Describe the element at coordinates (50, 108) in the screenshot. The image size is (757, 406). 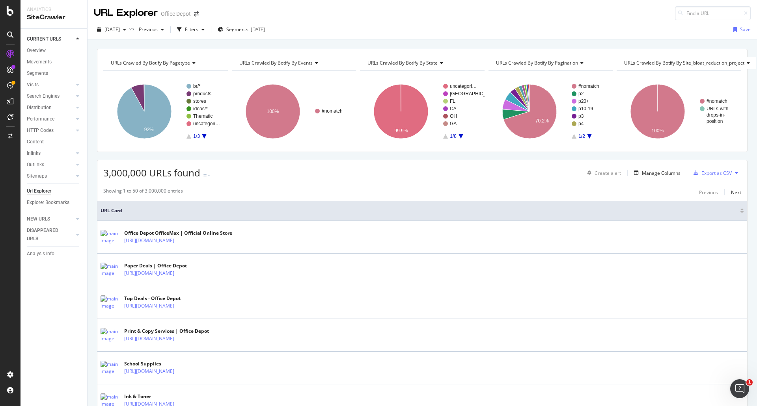
I see `a: Distribution` at that location.